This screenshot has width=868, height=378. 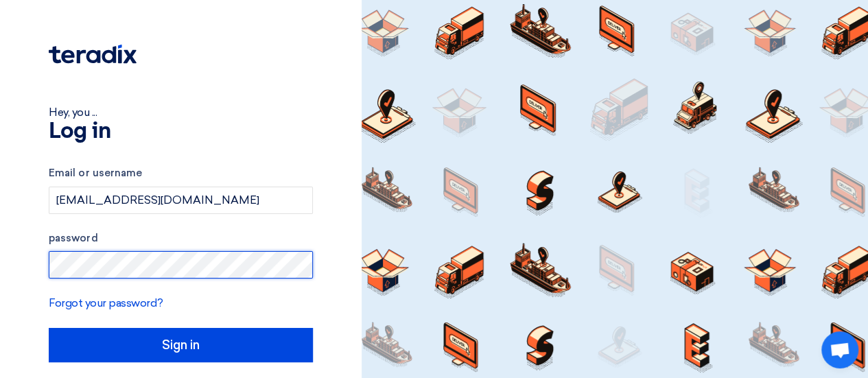 What do you see at coordinates (840, 351) in the screenshot?
I see `a: Open chat` at bounding box center [840, 351].